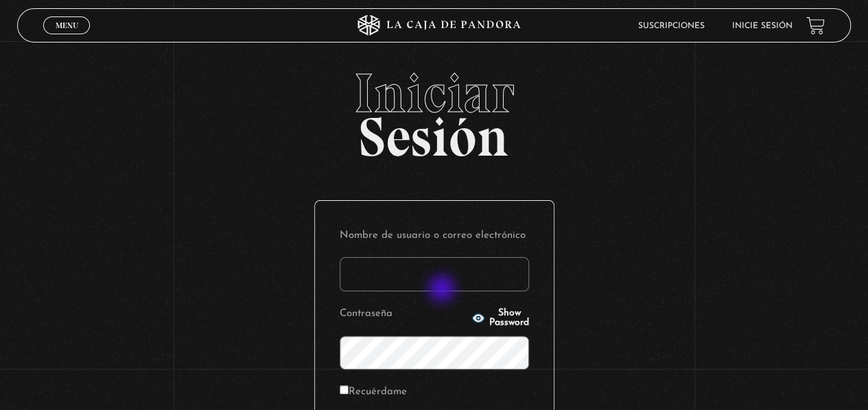 The image size is (868, 410). What do you see at coordinates (434, 110) in the screenshot?
I see `h2: Sesión` at bounding box center [434, 110].